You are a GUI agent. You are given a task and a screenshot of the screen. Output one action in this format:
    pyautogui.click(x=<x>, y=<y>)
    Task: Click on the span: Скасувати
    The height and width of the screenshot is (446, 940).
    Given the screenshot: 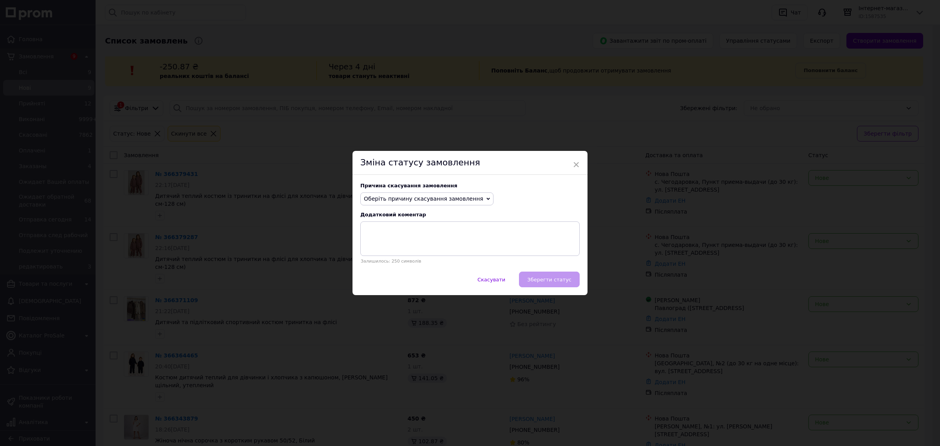 What is the action you would take?
    pyautogui.click(x=491, y=279)
    